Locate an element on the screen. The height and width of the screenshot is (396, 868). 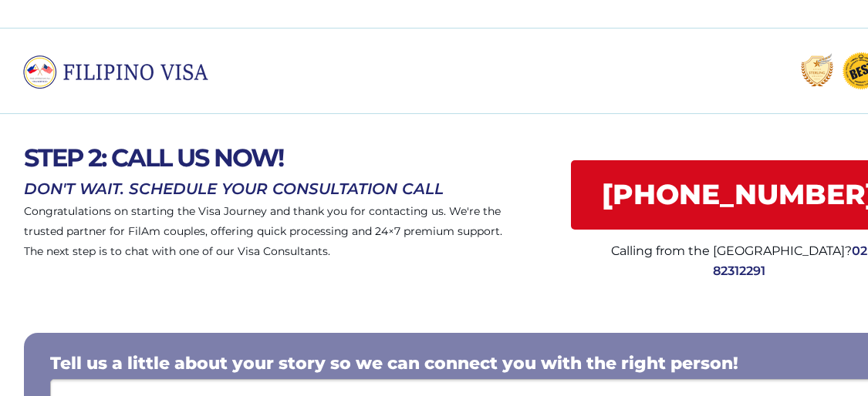
span: DON'T WAIT. SCHEDULE YOUR CONSULTATION CALL is located at coordinates (234, 189).